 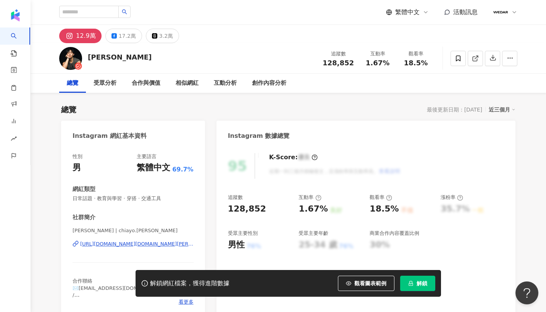 What do you see at coordinates (452, 198) in the screenshot?
I see `div: 漲粉率` at bounding box center [452, 198].